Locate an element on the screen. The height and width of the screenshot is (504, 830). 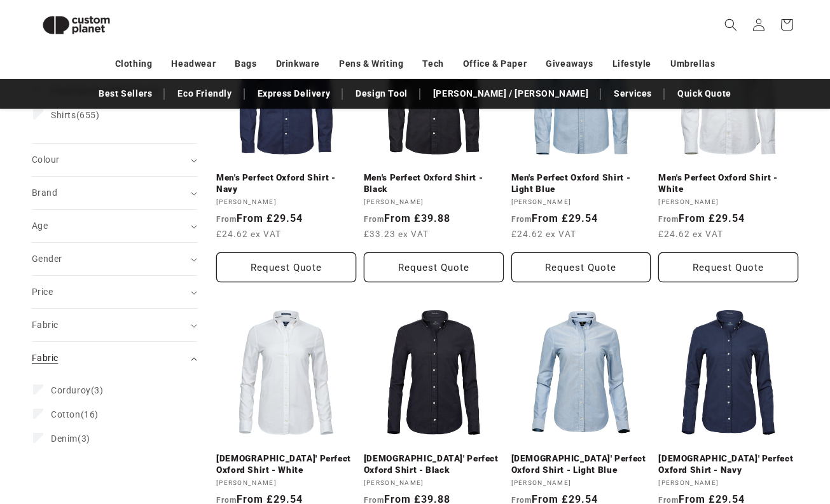
a: Giveaways is located at coordinates (569, 64).